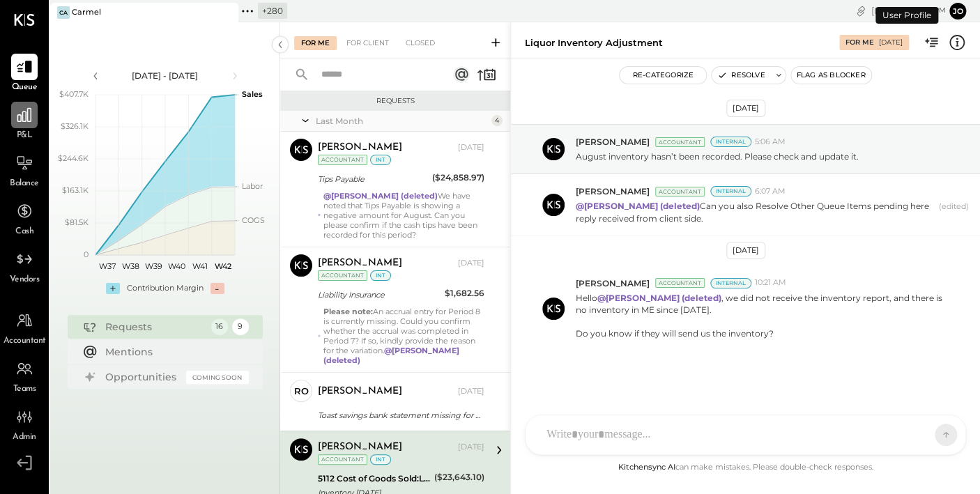 The image size is (980, 494). I want to click on div: We have noted that Tips Payable is showing a negative amount for August. Can you please confirm i..., so click(404, 215).